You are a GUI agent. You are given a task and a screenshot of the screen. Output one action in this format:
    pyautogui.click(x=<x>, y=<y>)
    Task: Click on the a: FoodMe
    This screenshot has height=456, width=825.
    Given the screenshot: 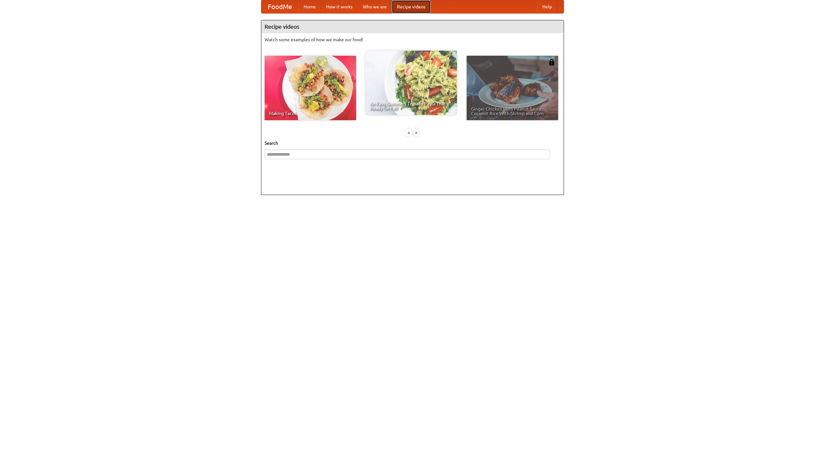 What is the action you would take?
    pyautogui.click(x=280, y=7)
    